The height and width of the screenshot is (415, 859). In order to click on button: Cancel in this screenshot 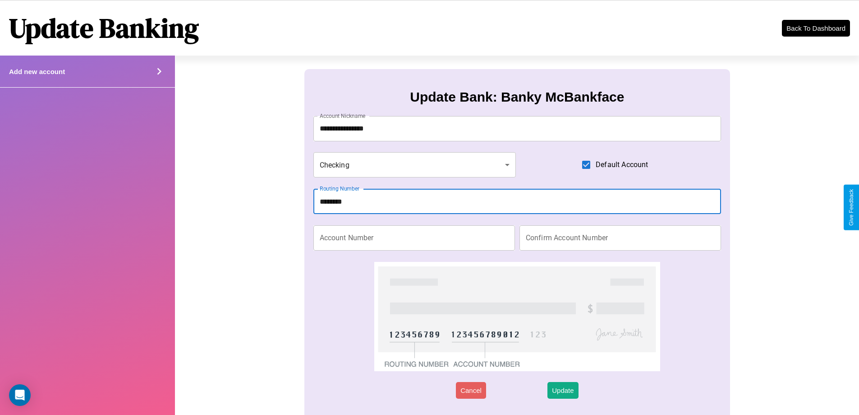, I will do `click(471, 390)`.